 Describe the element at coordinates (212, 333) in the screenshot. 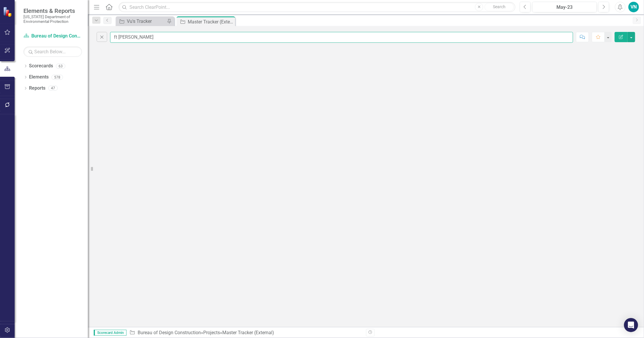

I see `a: Projects` at that location.